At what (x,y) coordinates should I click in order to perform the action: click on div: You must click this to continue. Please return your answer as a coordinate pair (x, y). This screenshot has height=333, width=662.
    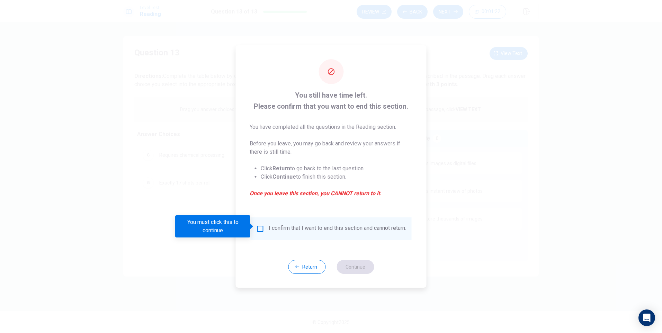
    Looking at the image, I should click on (213, 227).